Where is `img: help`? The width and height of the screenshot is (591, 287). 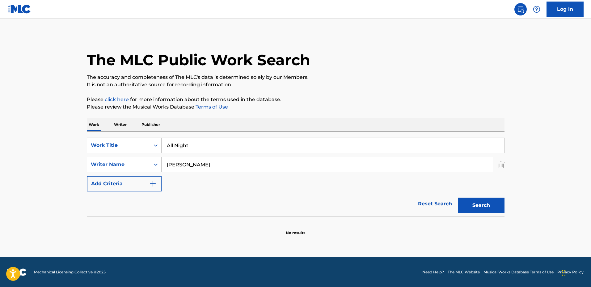
img: help is located at coordinates (537, 9).